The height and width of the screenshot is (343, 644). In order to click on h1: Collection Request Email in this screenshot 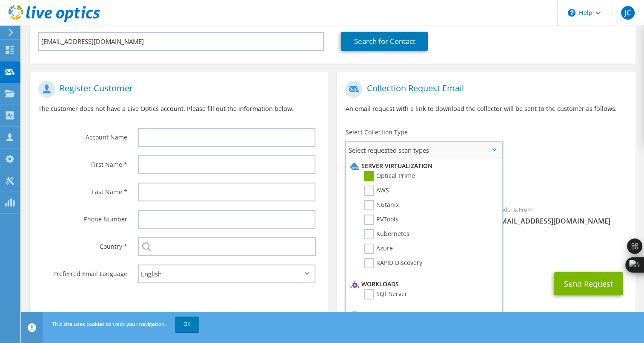, I will do `click(484, 89)`.